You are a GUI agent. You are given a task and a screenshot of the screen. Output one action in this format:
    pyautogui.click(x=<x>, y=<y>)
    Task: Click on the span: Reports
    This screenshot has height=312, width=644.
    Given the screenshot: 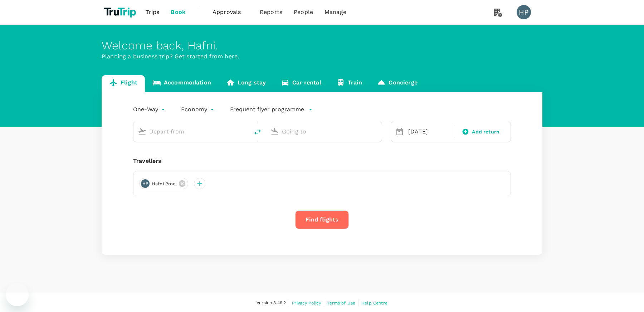 What is the action you would take?
    pyautogui.click(x=271, y=12)
    